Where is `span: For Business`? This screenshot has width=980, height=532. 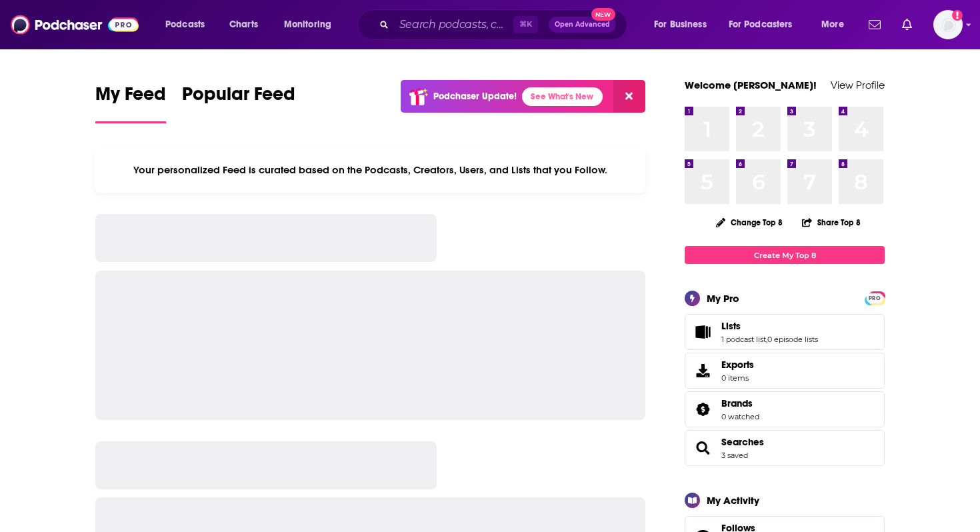
span: For Business is located at coordinates (680, 25).